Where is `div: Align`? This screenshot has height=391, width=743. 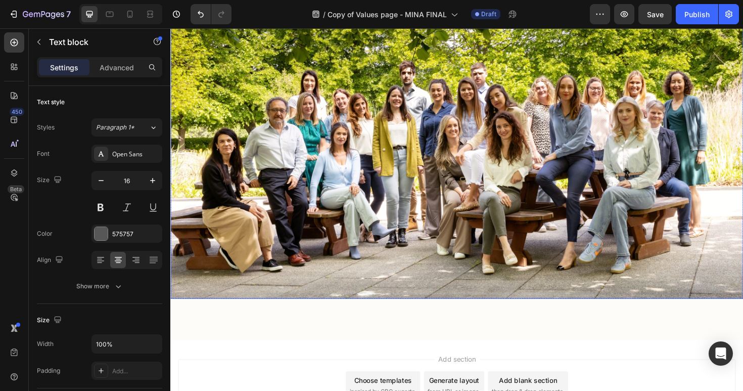
div: Align is located at coordinates (51, 260).